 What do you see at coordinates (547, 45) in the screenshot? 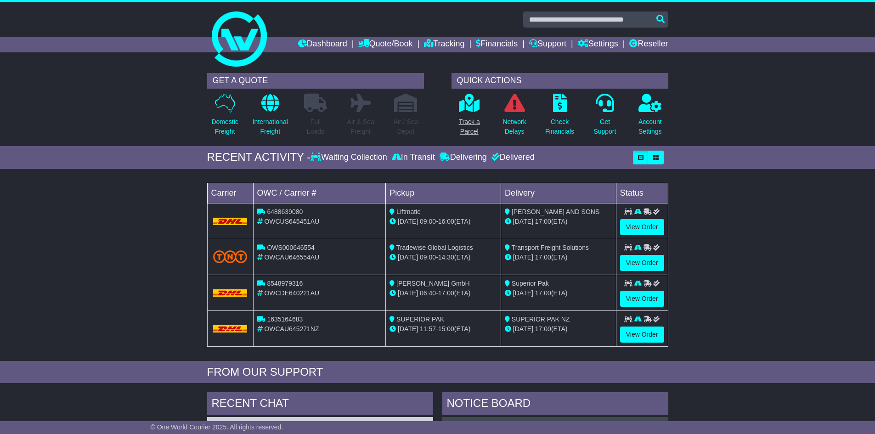
I see `a: Support` at bounding box center [547, 45].